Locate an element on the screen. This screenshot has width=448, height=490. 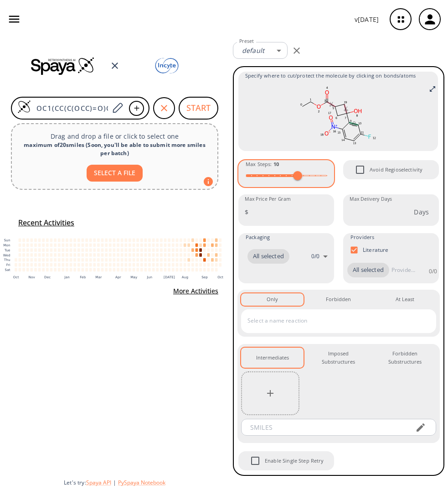
div: Forbidden is located at coordinates (338, 299).